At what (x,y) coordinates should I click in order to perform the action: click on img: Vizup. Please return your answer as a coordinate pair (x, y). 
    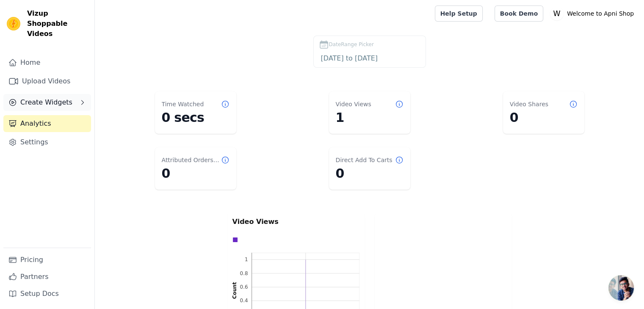
    Looking at the image, I should click on (13, 24).